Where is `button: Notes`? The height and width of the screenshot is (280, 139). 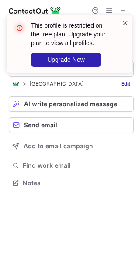 button: Notes is located at coordinates (71, 183).